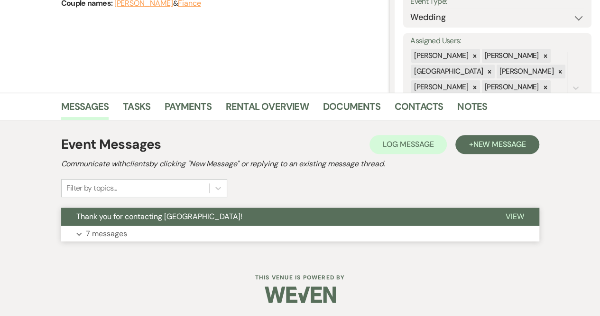 The width and height of the screenshot is (600, 316). I want to click on a: Contacts, so click(419, 109).